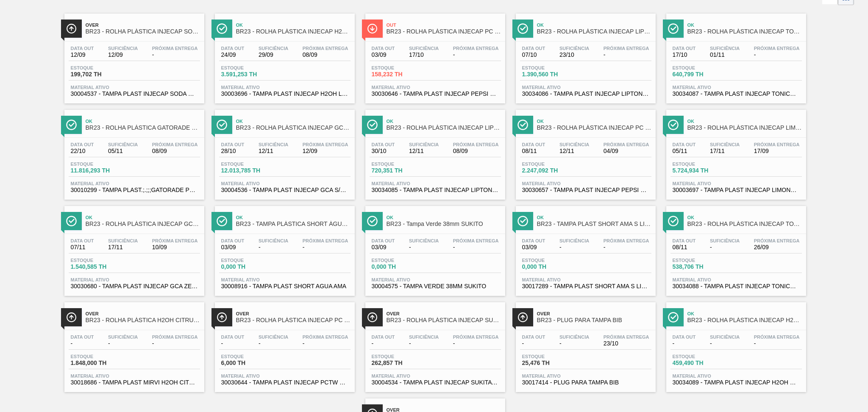 This screenshot has width=868, height=412. What do you see at coordinates (586, 286) in the screenshot?
I see `span: 30017289 - TAMPA PLAST SHORT AMA S LINER BERICAP` at bounding box center [586, 286].